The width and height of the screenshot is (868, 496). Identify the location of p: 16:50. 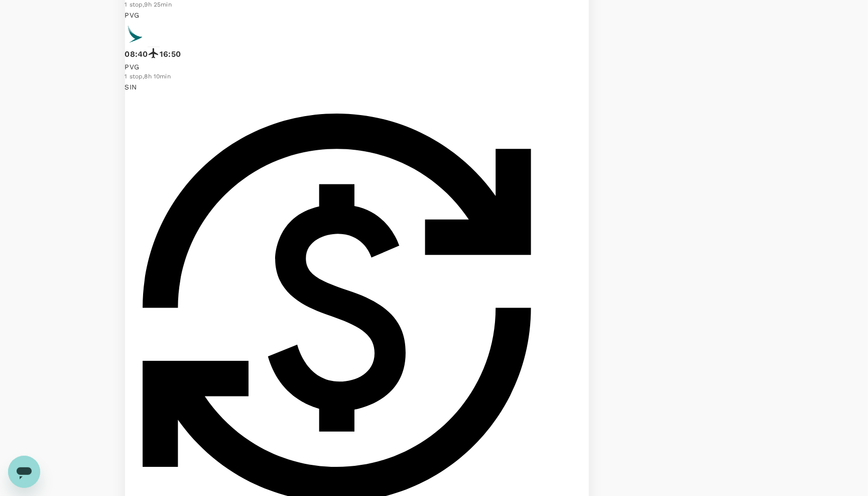
(170, 54).